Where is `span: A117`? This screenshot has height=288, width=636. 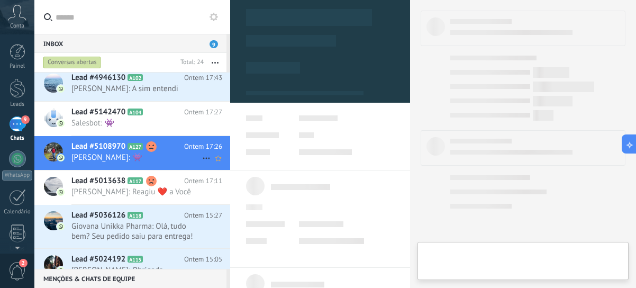
span: A117 is located at coordinates (135, 180).